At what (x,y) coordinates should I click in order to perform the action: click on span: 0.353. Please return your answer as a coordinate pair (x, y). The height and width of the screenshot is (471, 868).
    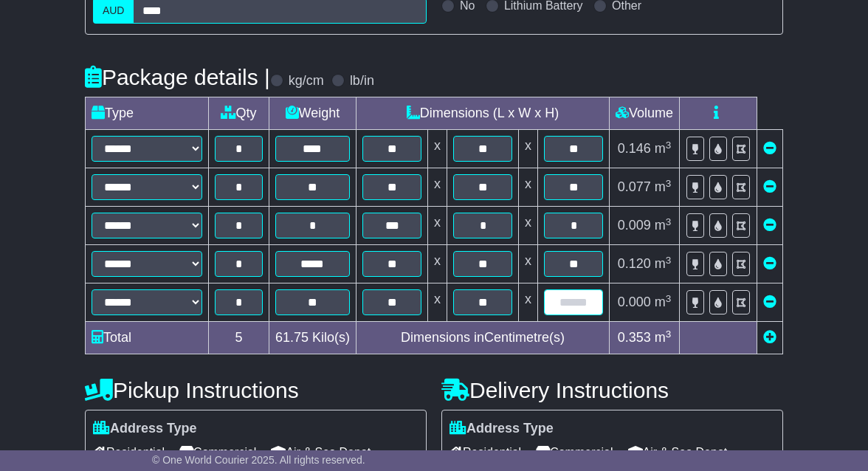
    Looking at the image, I should click on (634, 337).